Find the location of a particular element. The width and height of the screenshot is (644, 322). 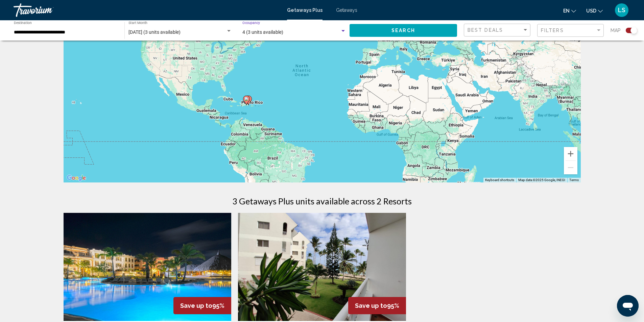

span: Map data ©2025 Google, INEGI is located at coordinates (542, 180).